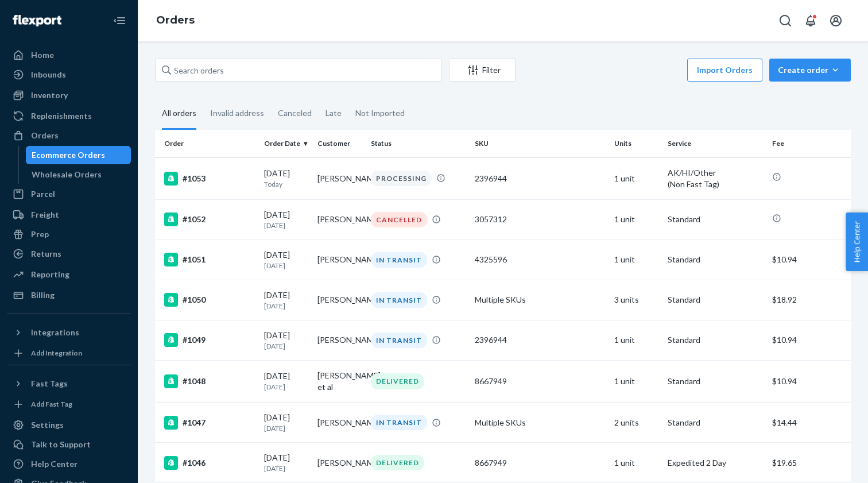  I want to click on button: Open account menu, so click(836, 21).